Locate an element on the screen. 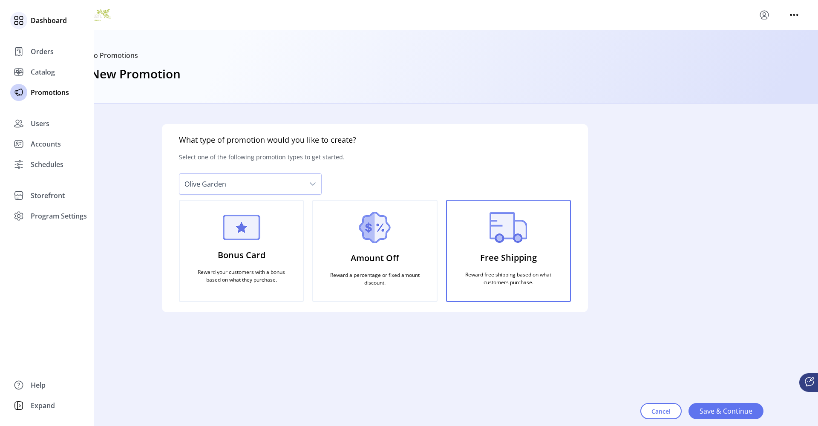 The height and width of the screenshot is (426, 818). p: Amount Off is located at coordinates (375, 258).